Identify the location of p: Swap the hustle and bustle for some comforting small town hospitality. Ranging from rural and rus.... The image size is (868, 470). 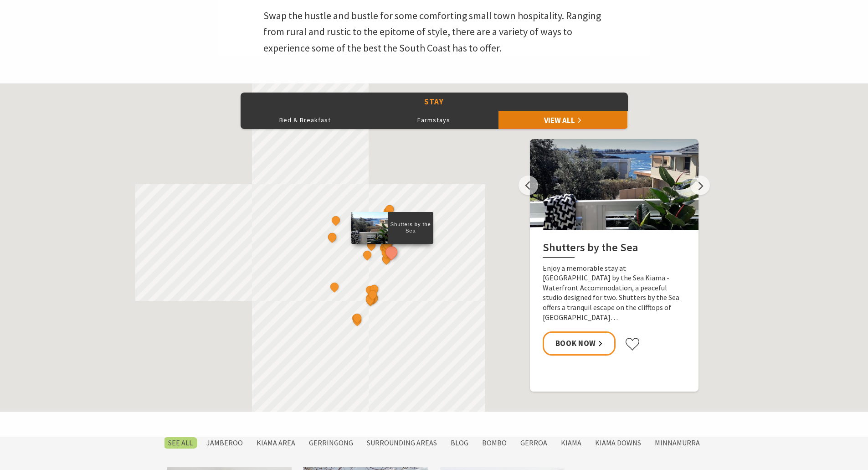
(434, 32).